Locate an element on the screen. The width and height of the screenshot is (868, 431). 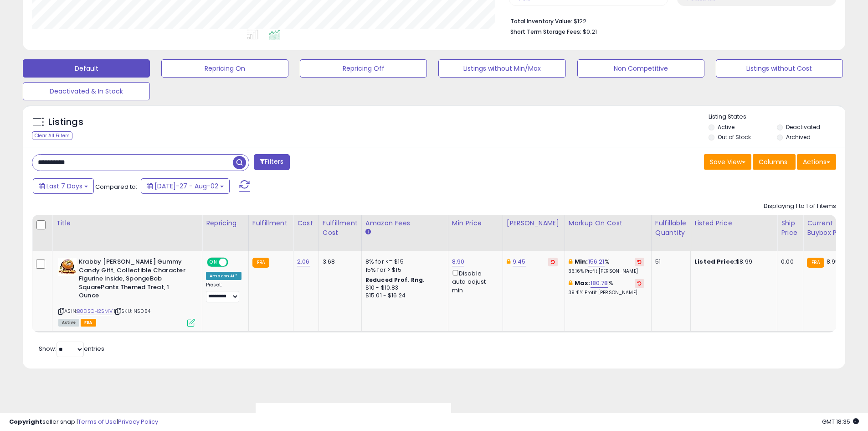
th: The percentage added to the cost of goods (COGS) that forms the calculator for Min & Max prices. is located at coordinates (608, 232).